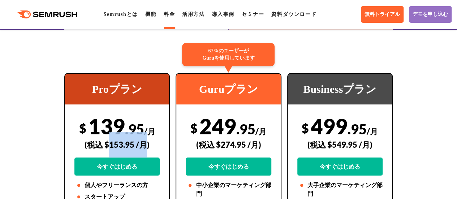 Image resolution: width=457 pixels, height=199 pixels. I want to click on div: Businessプラン, so click(340, 89).